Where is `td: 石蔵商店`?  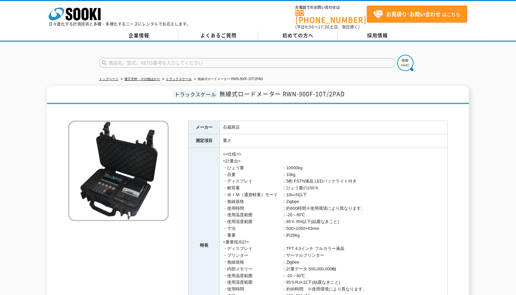
td: 石蔵商店 is located at coordinates (334, 128).